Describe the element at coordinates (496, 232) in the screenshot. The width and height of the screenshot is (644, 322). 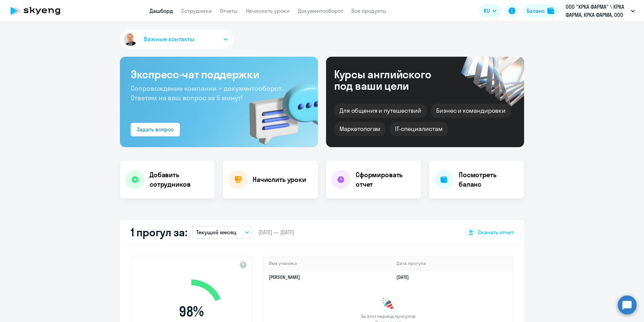
I see `span: Скачать отчет` at that location.